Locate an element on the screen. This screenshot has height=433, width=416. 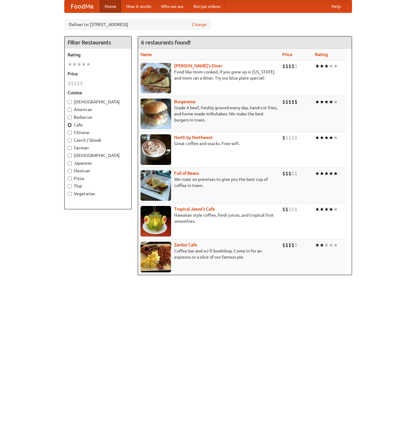
a: Help is located at coordinates (336, 6).